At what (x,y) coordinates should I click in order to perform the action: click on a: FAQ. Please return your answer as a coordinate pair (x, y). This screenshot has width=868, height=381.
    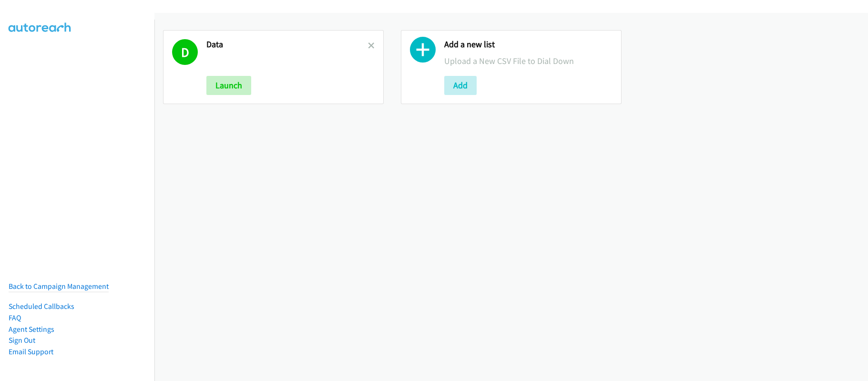
    Looking at the image, I should click on (15, 317).